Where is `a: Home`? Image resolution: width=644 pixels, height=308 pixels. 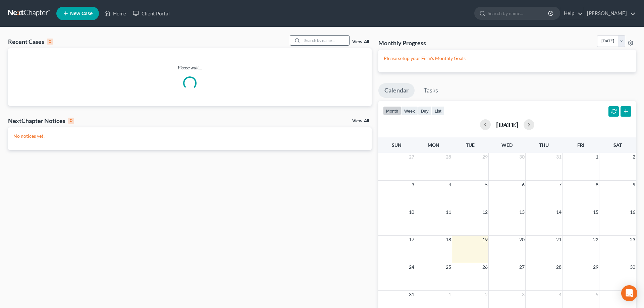 a: Home is located at coordinates (115, 13).